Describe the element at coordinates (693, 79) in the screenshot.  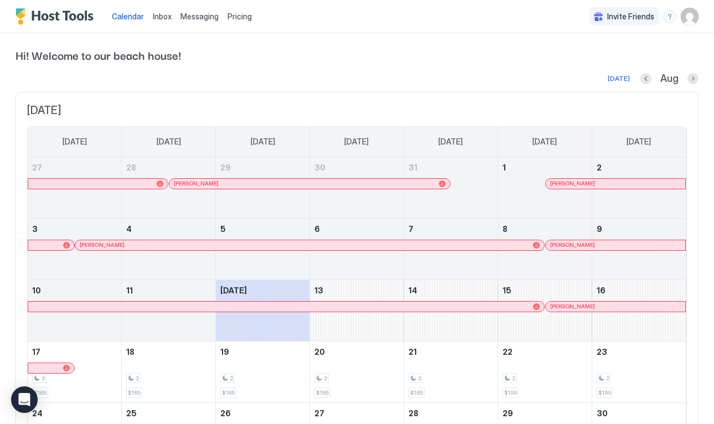
I see `button: Next month` at that location.